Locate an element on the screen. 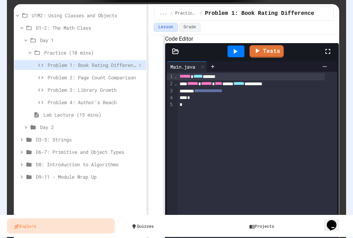 The height and width of the screenshot is (238, 353). span: Day 1 is located at coordinates (92, 40).